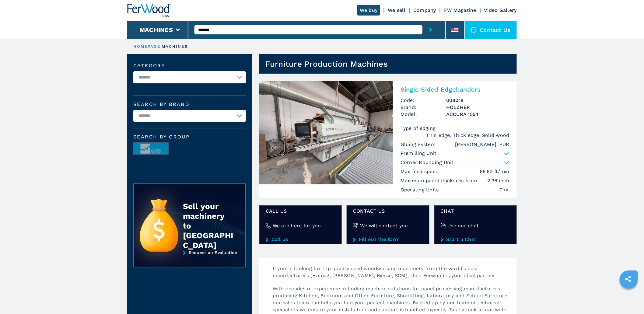  I want to click on p: Corner Rounding Unit, so click(427, 162).